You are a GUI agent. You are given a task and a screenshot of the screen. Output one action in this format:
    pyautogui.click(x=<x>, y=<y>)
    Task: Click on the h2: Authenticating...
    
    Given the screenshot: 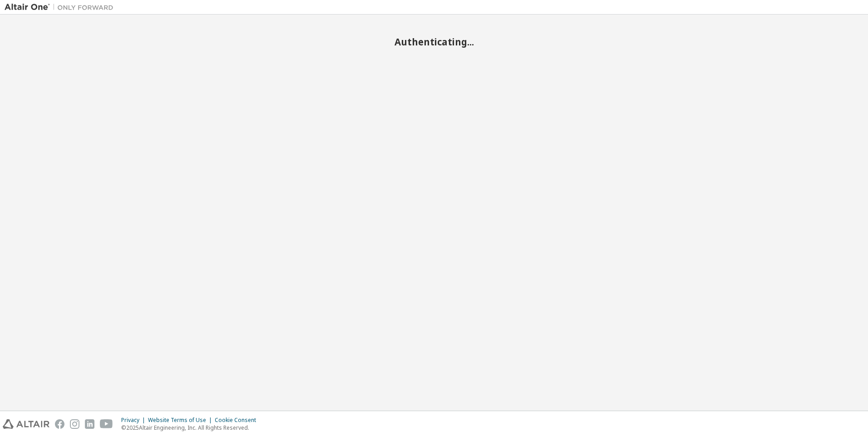 What is the action you would take?
    pyautogui.click(x=434, y=42)
    